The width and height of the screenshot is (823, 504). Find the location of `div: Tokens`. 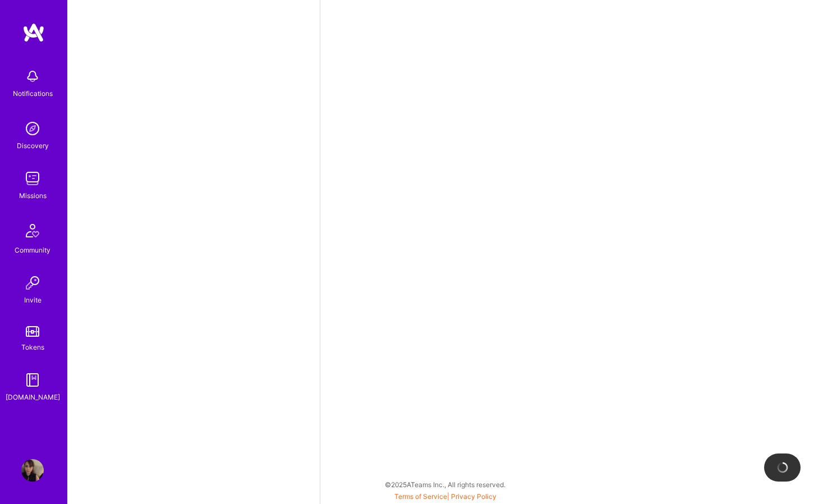

div: Tokens is located at coordinates (33, 347).